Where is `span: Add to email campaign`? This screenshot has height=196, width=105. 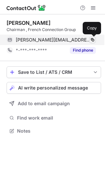 span: Add to email campaign is located at coordinates (44, 104).